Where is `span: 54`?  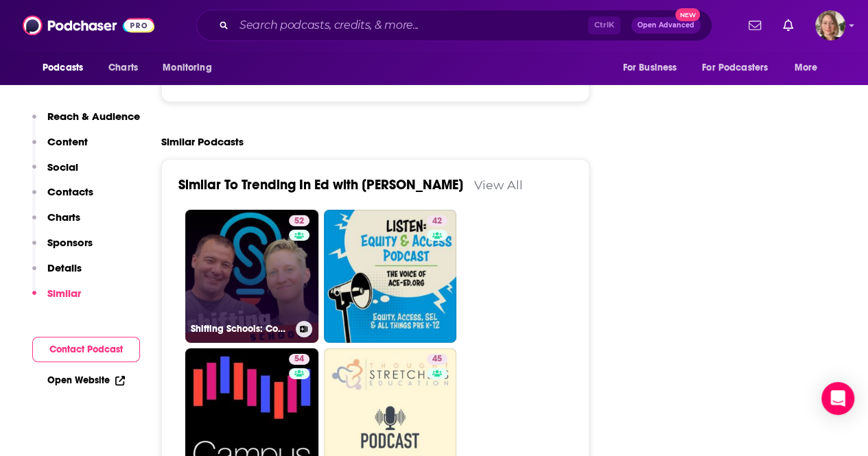 span: 54 is located at coordinates (299, 359).